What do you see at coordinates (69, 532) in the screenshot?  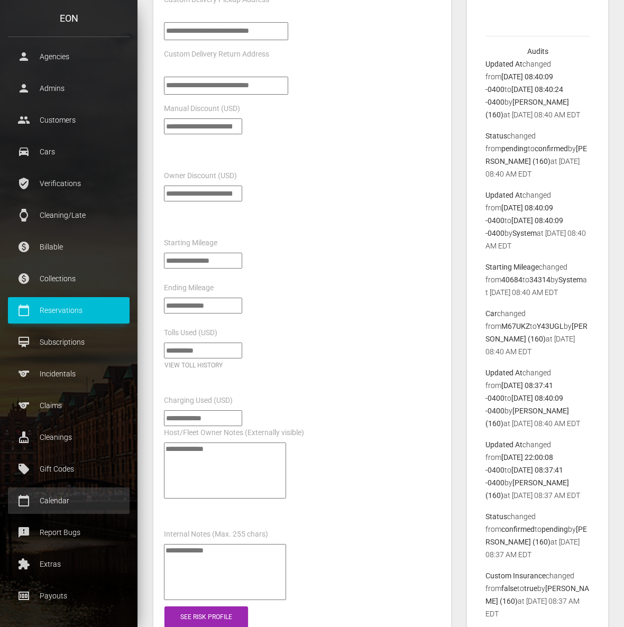 I see `a: feedback Report Bugs` at bounding box center [69, 532].